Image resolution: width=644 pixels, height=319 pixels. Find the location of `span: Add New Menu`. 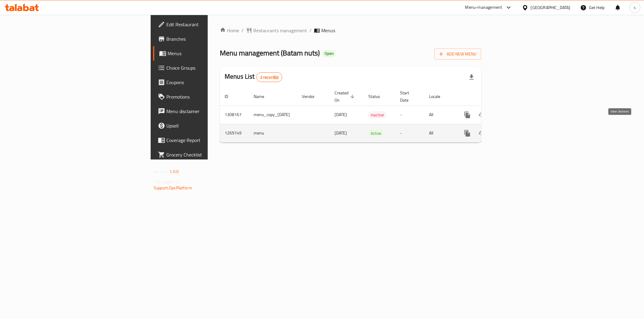

span: Add New Menu is located at coordinates (458, 54).